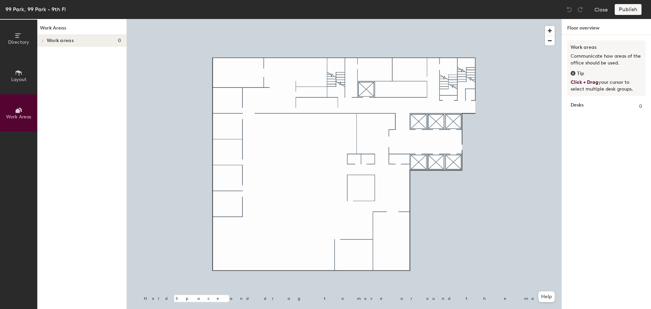 This screenshot has width=651, height=309. I want to click on h3: Work areas, so click(606, 47).